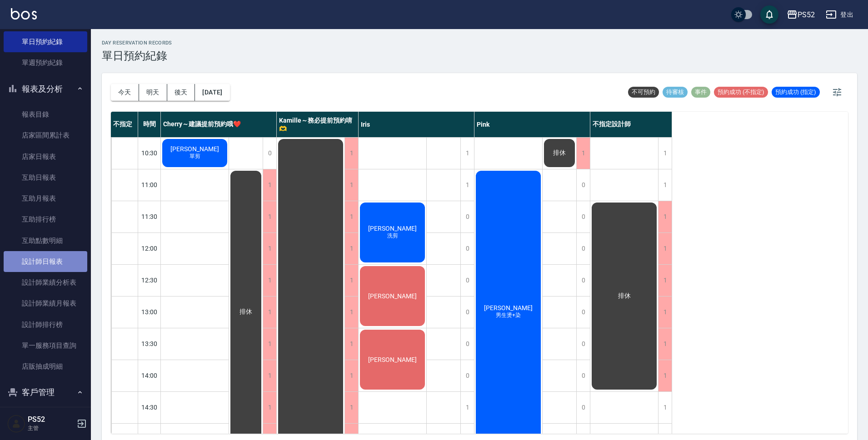 The width and height of the screenshot is (868, 440). I want to click on a: 單週預約紀錄, so click(45, 63).